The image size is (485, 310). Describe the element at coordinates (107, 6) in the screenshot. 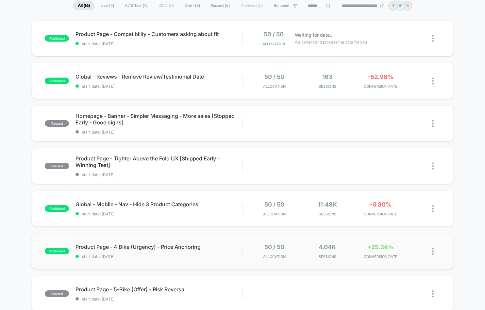

I see `span: Live ( 4 )` at that location.